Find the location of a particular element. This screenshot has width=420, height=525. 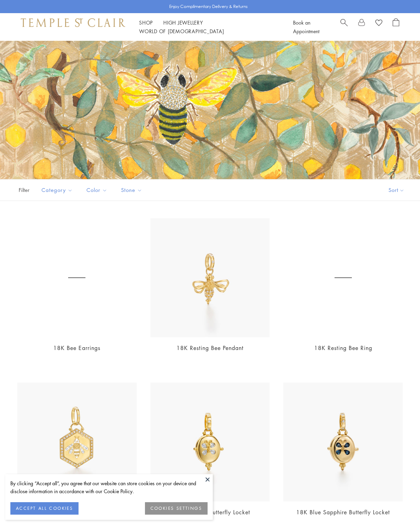

a: R31844-RESTBEE is located at coordinates (343, 278).